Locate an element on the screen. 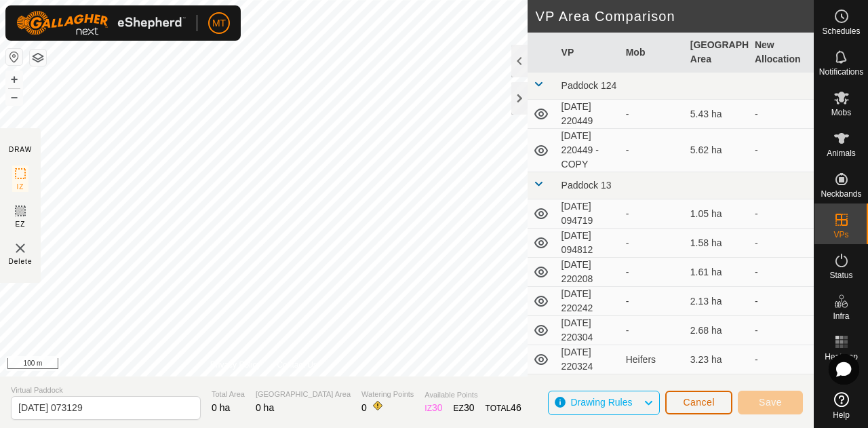 Image resolution: width=868 pixels, height=428 pixels. td: 5.43 ha is located at coordinates (717, 113).